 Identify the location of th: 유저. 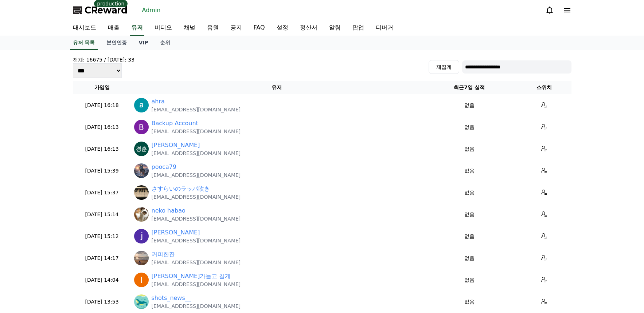
(277, 87).